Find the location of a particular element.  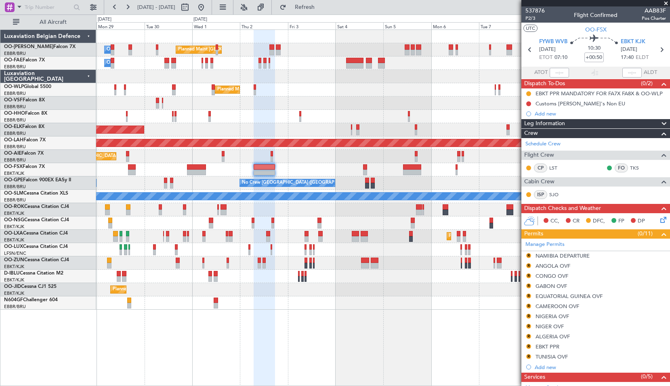

div: Add new is located at coordinates (600, 113).